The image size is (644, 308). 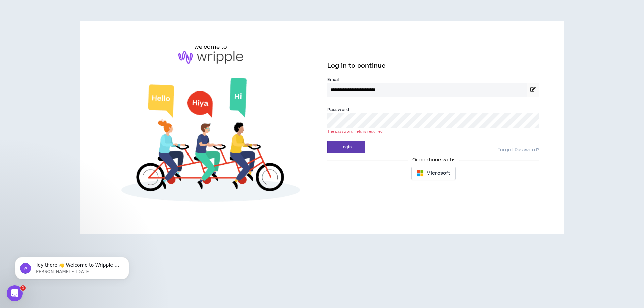 I want to click on p: Hey there 👋 Welcome to Wripple 🙌 Take a look around! If you have any questions, just reply to thi..., so click(x=73, y=22).